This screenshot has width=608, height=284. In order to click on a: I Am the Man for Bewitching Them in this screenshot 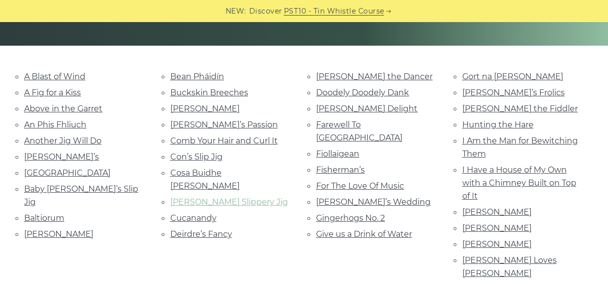, I will do `click(520, 147)`.